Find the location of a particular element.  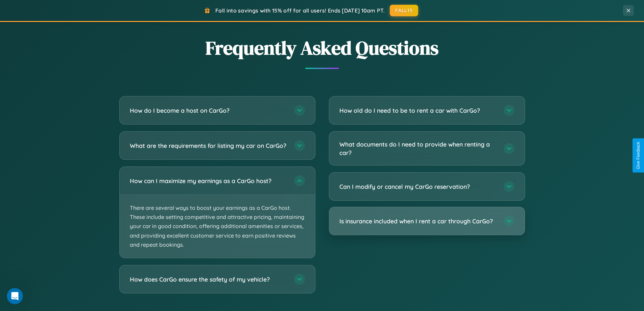

h2: Frequently Asked Questions is located at coordinates (322, 48).